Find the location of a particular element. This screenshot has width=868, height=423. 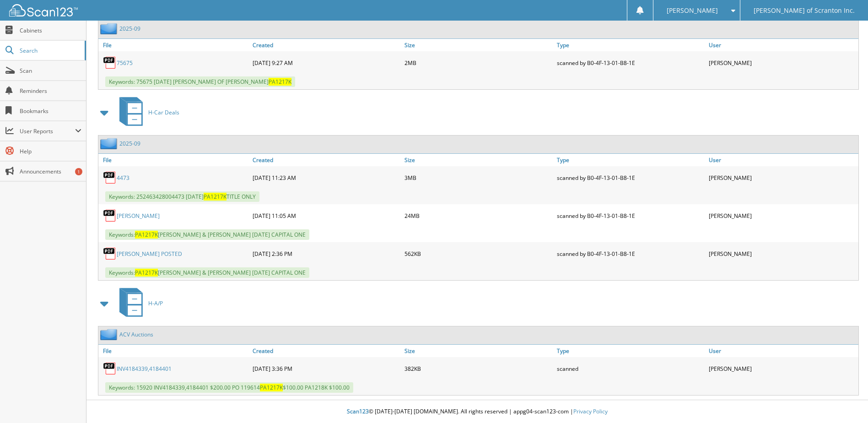

span: Help is located at coordinates (51, 151).